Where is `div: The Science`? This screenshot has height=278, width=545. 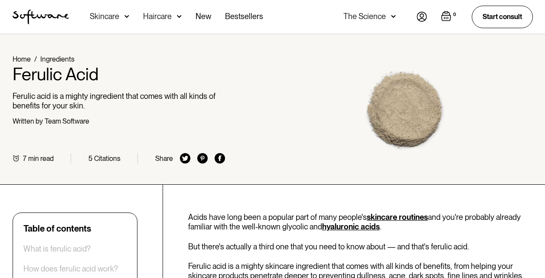 div: The Science is located at coordinates (365, 16).